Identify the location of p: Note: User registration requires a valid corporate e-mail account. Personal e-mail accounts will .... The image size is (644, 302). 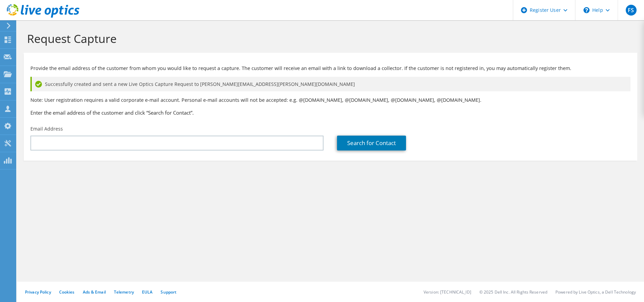
(330, 100).